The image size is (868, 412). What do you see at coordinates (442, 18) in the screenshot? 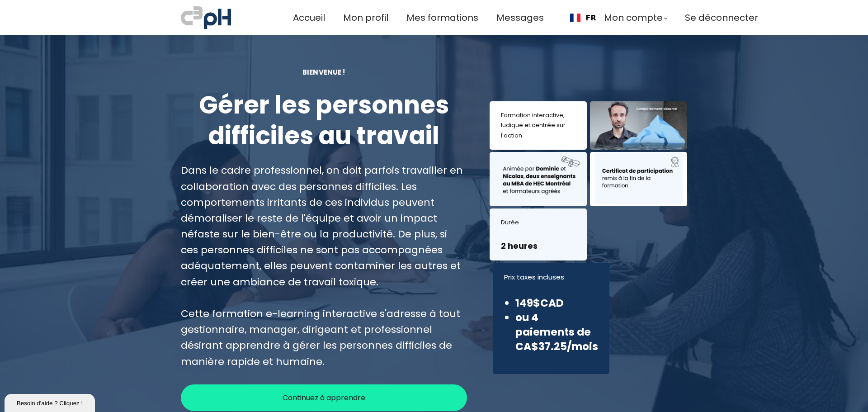
I see `a: Mes formations` at bounding box center [442, 18].